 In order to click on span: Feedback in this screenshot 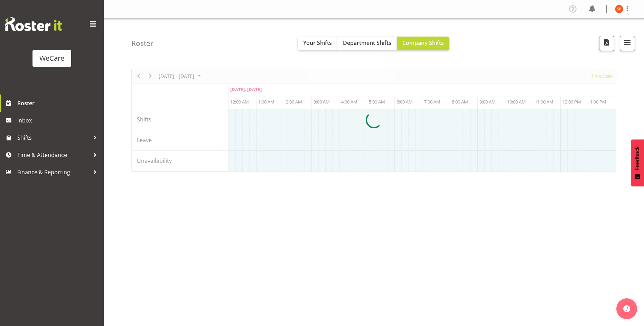, I will do `click(637, 158)`.